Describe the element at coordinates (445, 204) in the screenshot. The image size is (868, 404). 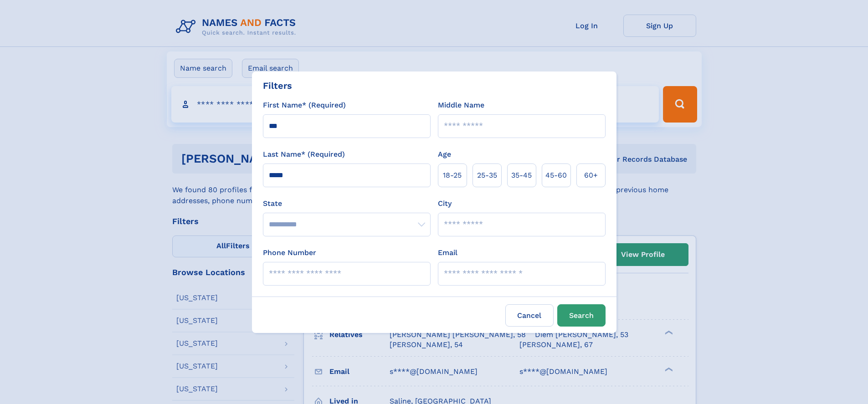
I see `label: City` at that location.